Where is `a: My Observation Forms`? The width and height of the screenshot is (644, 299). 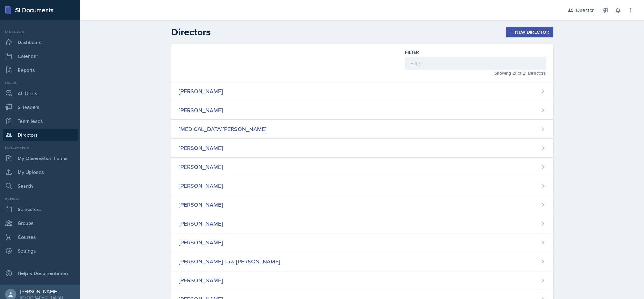
a: My Observation Forms is located at coordinates (40, 158).